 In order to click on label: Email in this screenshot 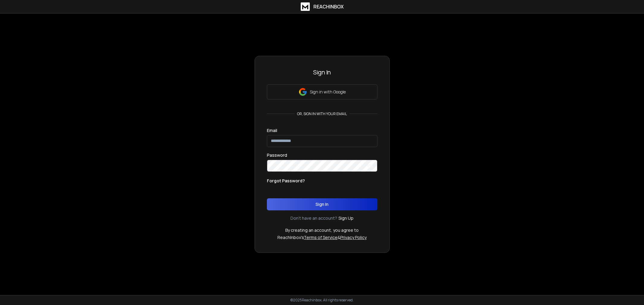, I will do `click(272, 130)`.